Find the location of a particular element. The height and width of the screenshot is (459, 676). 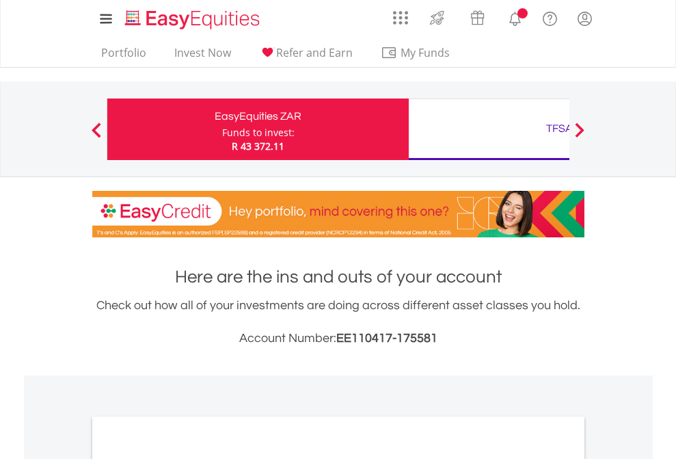

a: Portfolio is located at coordinates (124, 56).